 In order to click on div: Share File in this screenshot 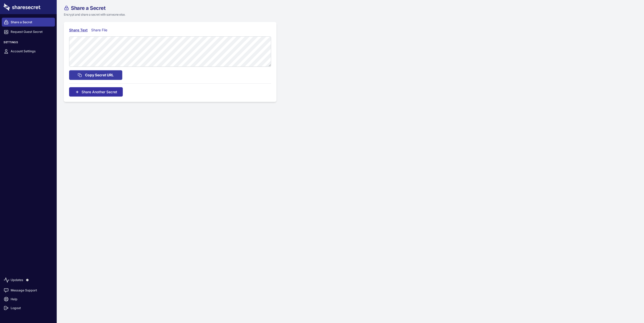, I will do `click(100, 30)`.